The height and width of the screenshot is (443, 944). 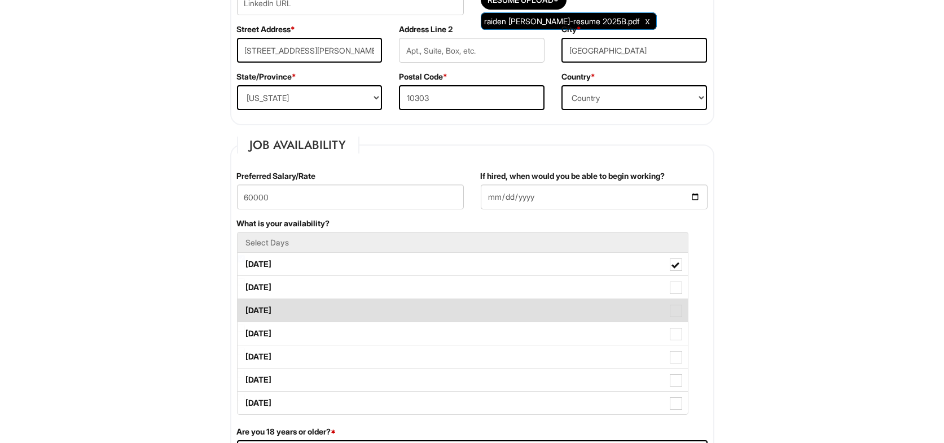 What do you see at coordinates (298, 145) in the screenshot?
I see `legend: Job Availability` at bounding box center [298, 145].